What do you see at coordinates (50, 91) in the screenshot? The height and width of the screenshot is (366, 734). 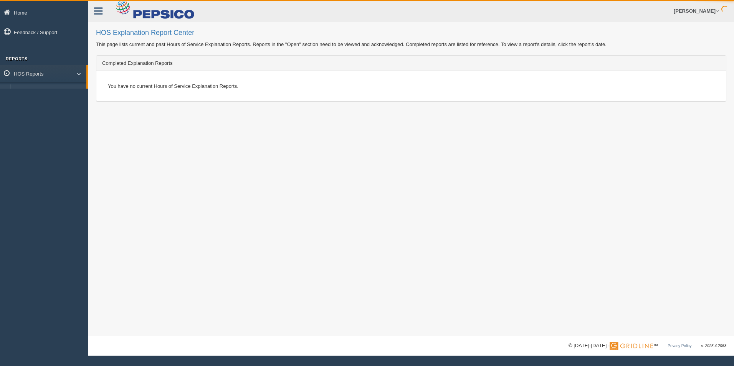 I see `a: HOS Explanation Report Center` at bounding box center [50, 91].